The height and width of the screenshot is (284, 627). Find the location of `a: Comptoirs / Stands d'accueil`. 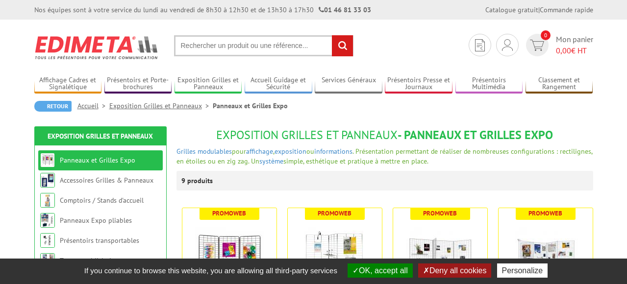

a: Comptoirs / Stands d'accueil is located at coordinates (102, 201).